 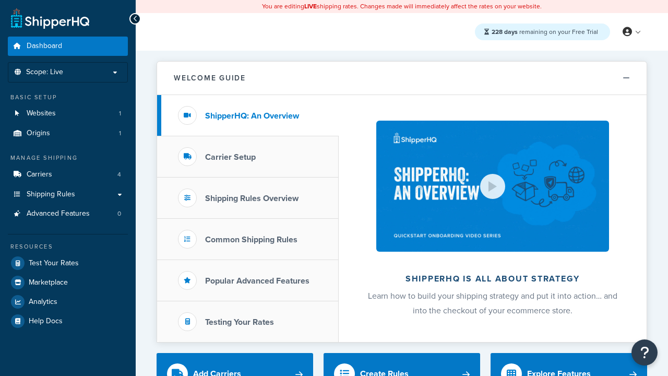 I want to click on h3: Popular Advanced Features, so click(x=257, y=281).